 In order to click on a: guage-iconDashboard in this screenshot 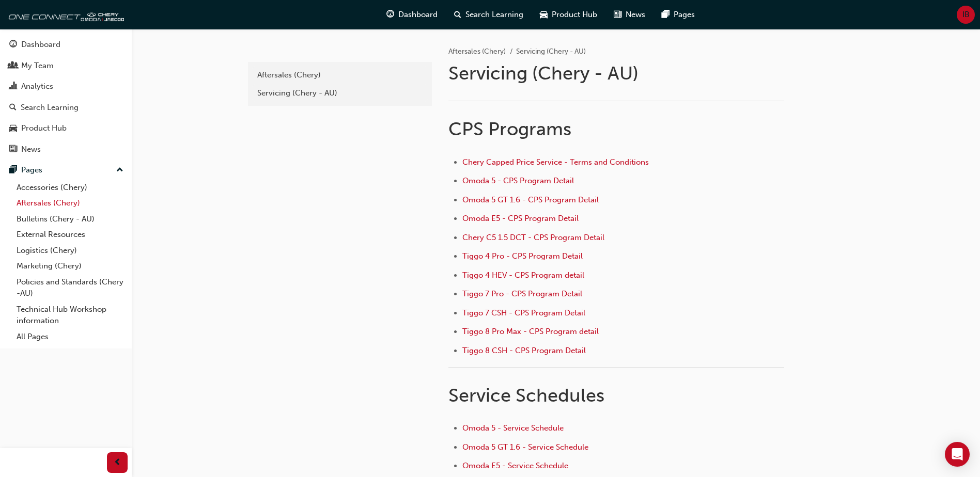, I will do `click(412, 15)`.